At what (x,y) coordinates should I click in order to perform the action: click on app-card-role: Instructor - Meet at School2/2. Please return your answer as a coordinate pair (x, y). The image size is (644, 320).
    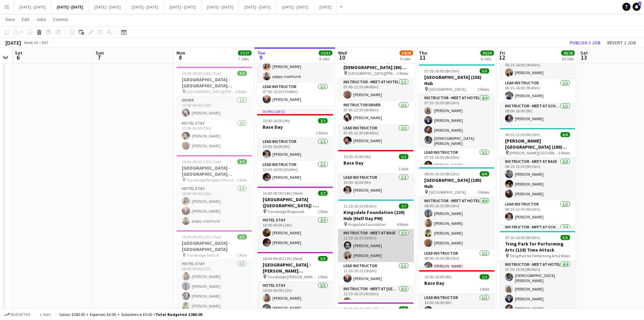
    Looking at the image, I should click on (537, 240).